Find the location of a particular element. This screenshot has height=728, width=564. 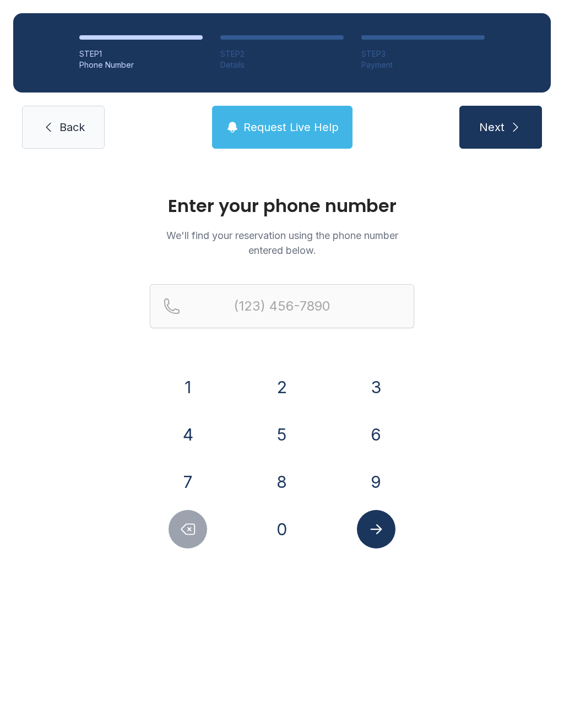

span: Request Live Help is located at coordinates (291, 127).